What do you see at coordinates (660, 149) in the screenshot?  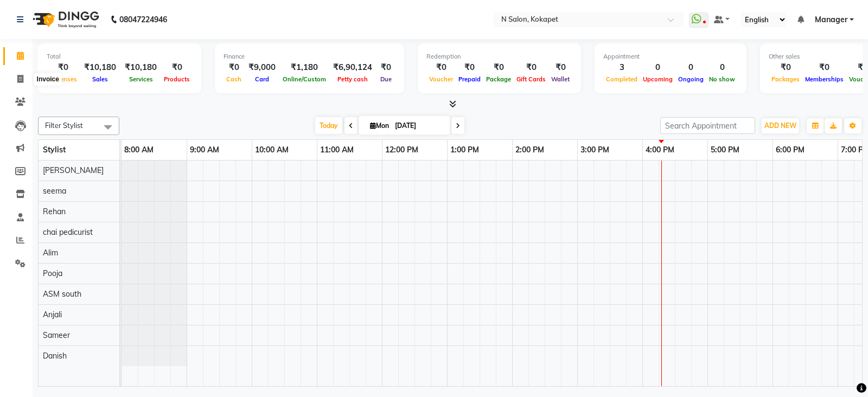 I see `a: 4:00 PM` at bounding box center [660, 149].